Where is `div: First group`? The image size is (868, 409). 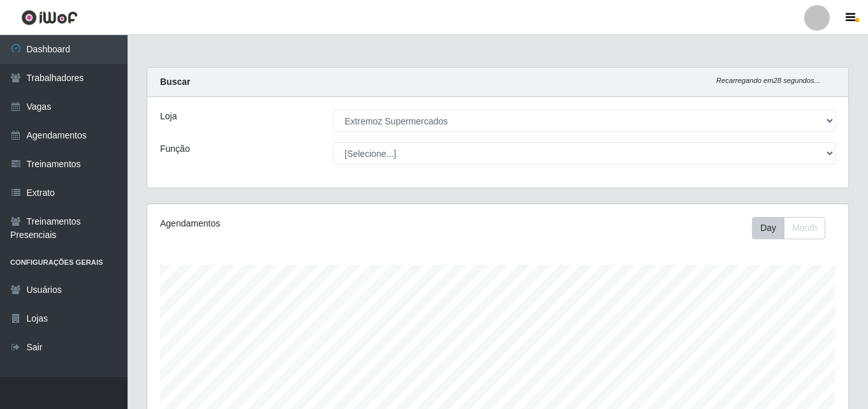
div: First group is located at coordinates (789, 228).